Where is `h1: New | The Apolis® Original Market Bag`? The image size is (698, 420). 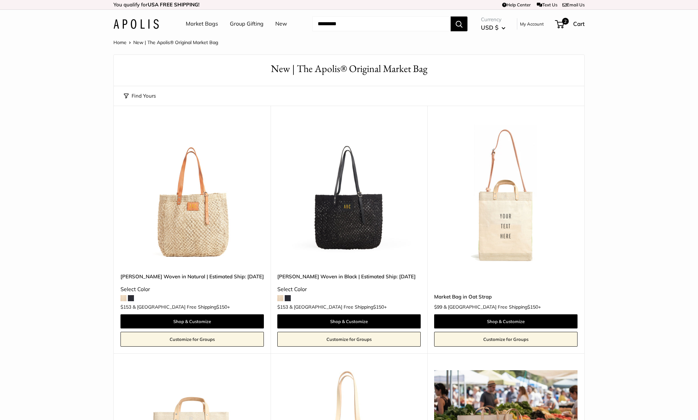 h1: New | The Apolis® Original Market Bag is located at coordinates (349, 69).